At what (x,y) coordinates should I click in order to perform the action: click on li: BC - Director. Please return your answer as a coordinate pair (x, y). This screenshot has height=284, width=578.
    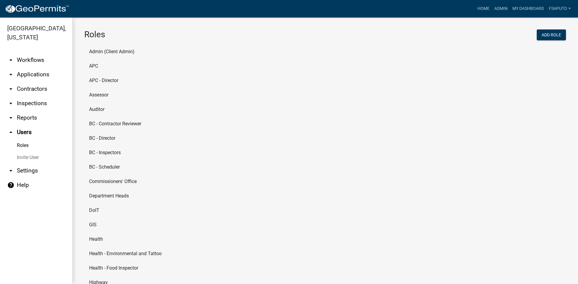
    Looking at the image, I should click on (325, 138).